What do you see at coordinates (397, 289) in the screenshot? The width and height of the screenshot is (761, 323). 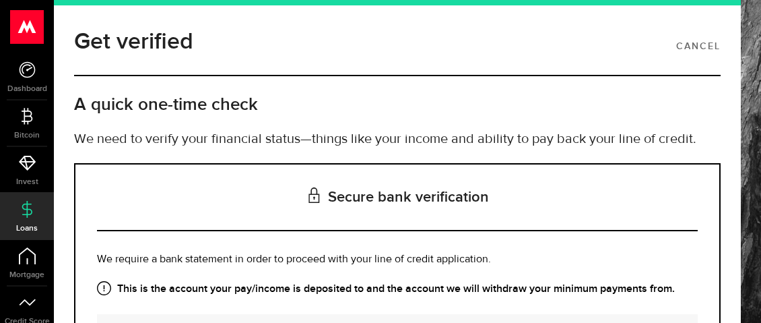 I see `strong: This is the account your pay/income is deposited to and the account we will withdraw your minimum...` at bounding box center [397, 289].